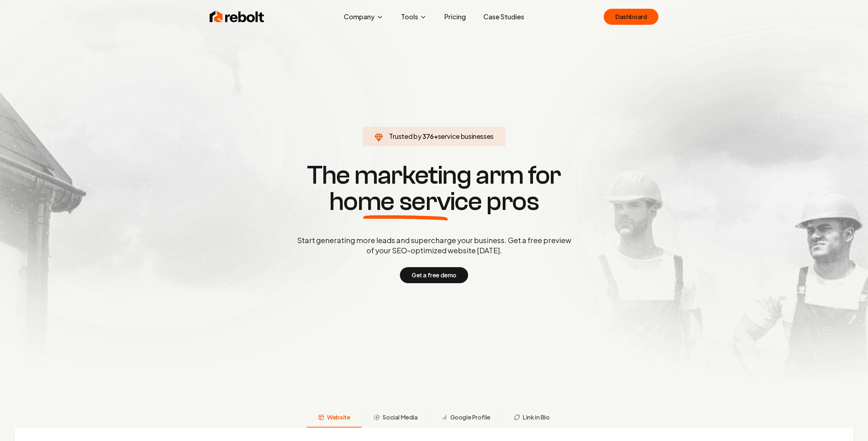 The image size is (868, 441). Describe the element at coordinates (338, 418) in the screenshot. I see `span: Website` at that location.